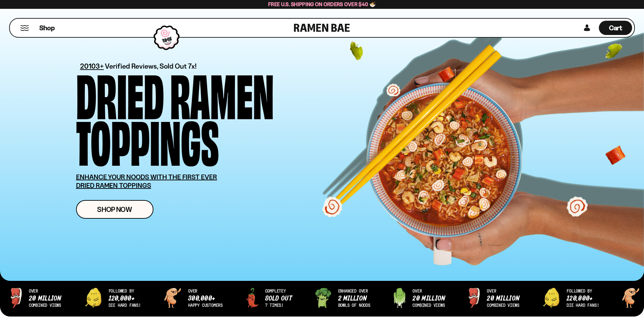  I want to click on u: ENHANCE YOUR NOODS WITH THE FIRST EVER DRIED RAMEN TOPPINGS, so click(147, 181).